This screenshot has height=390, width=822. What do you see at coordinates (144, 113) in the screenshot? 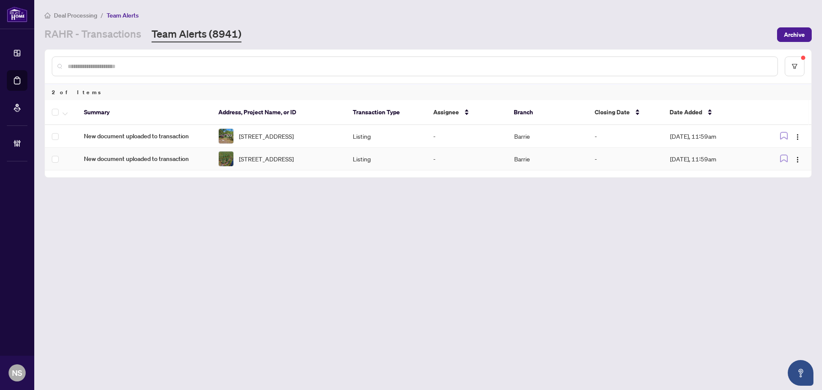
I see `th: Summary` at bounding box center [144, 113].